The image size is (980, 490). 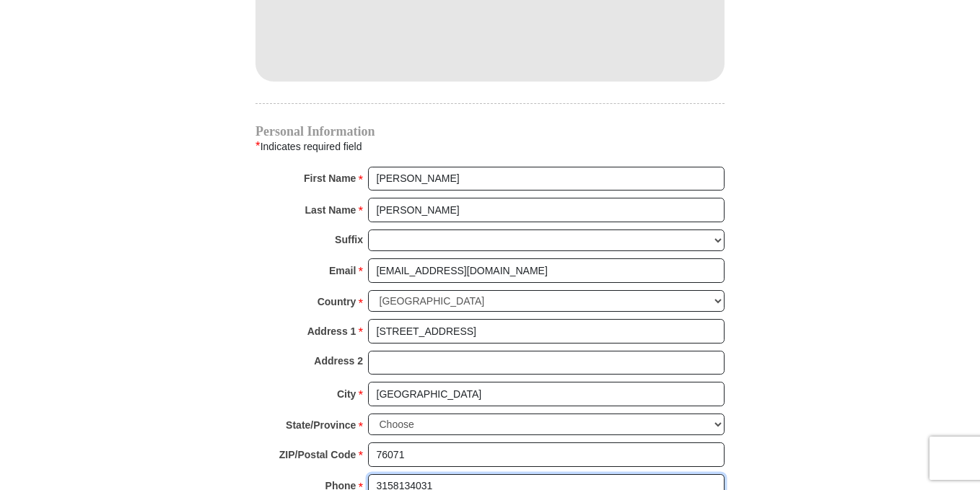 I want to click on strong: Suffix, so click(x=348, y=240).